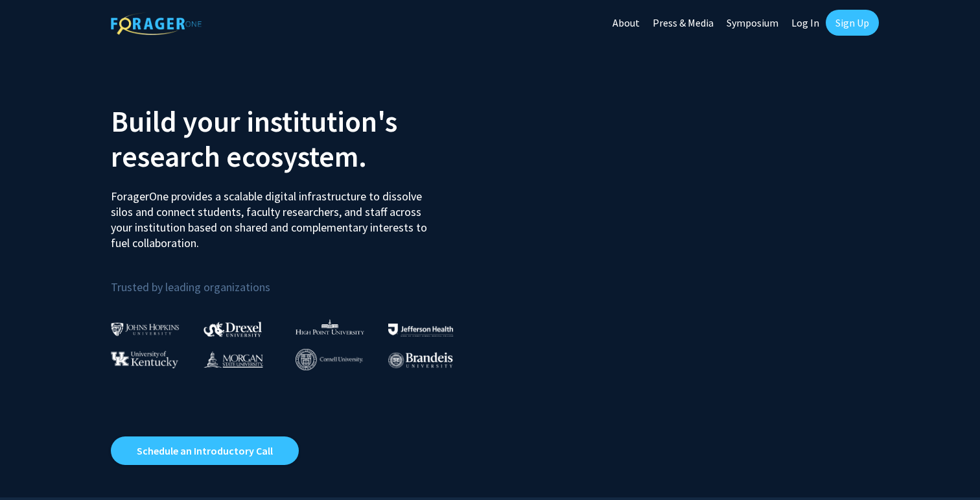 The height and width of the screenshot is (500, 980). What do you see at coordinates (233, 329) in the screenshot?
I see `img: Drexel University` at bounding box center [233, 329].